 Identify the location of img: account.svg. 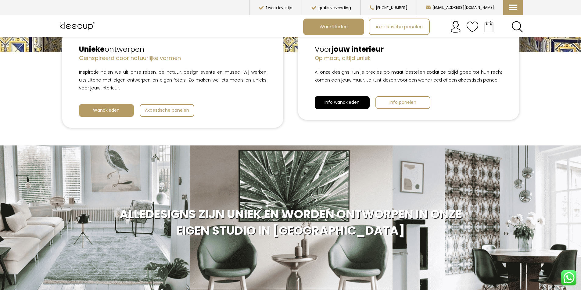
(455, 27).